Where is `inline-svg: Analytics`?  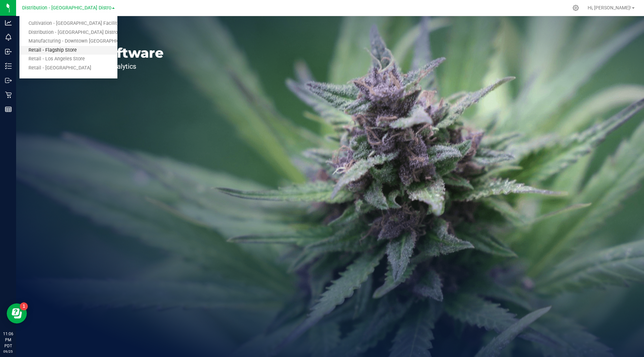 inline-svg: Analytics is located at coordinates (8, 23).